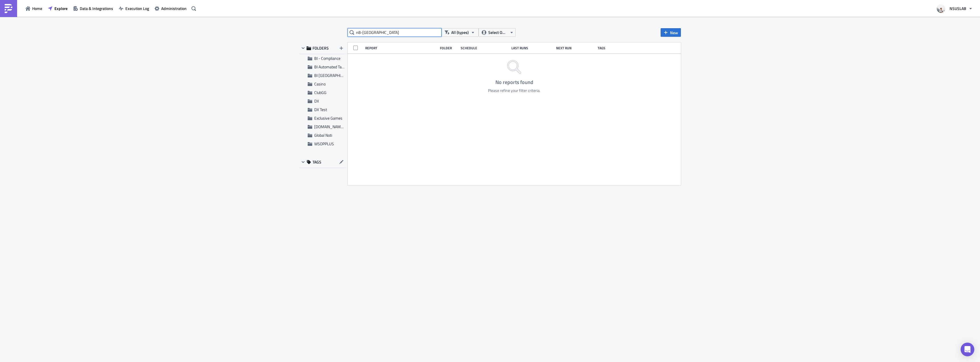 The width and height of the screenshot is (980, 362). What do you see at coordinates (171, 8) in the screenshot?
I see `a: Administration` at bounding box center [171, 8].